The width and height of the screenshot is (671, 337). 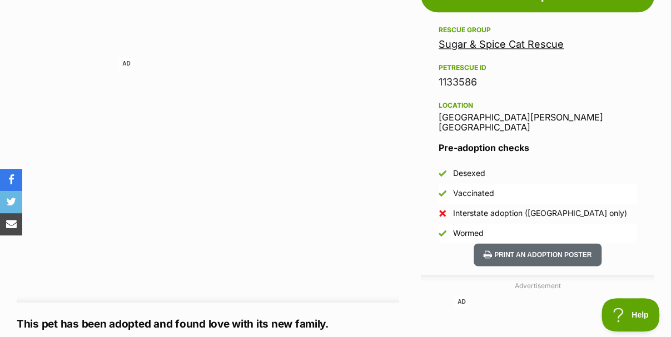 I want to click on button: Print an adoption poster, so click(x=537, y=254).